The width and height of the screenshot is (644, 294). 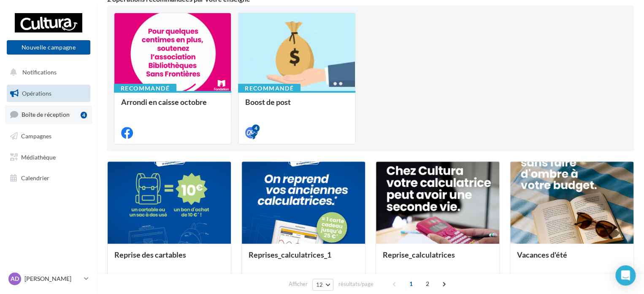 I want to click on div: Reprises_calculatrices_1, so click(x=303, y=259).